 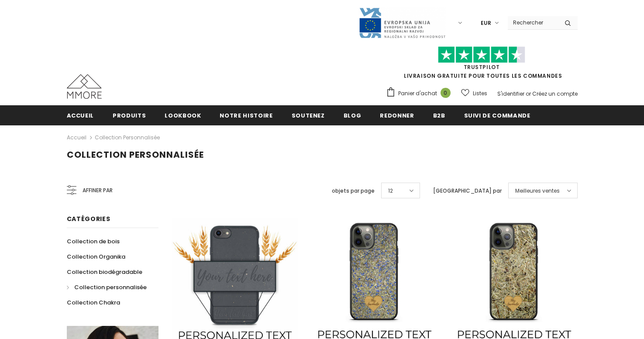 What do you see at coordinates (497, 115) in the screenshot?
I see `span: Suivi de commande` at bounding box center [497, 115].